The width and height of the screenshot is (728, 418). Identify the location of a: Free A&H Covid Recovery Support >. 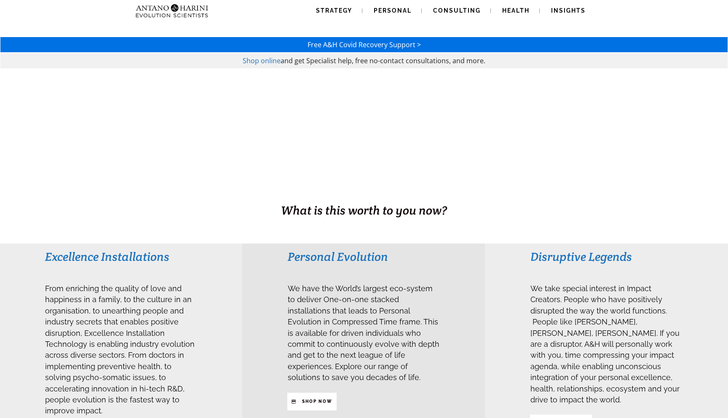
(364, 45).